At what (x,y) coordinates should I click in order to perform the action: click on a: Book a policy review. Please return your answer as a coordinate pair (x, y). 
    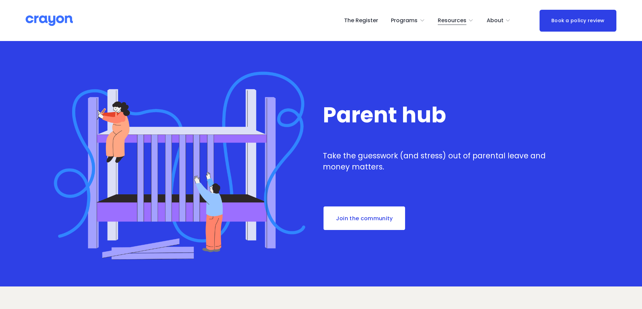
    Looking at the image, I should click on (578, 21).